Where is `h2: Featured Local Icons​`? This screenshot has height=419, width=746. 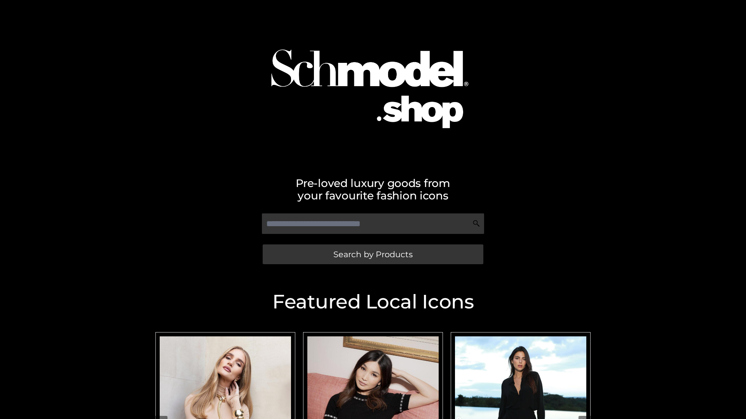 h2: Featured Local Icons​ is located at coordinates (373, 302).